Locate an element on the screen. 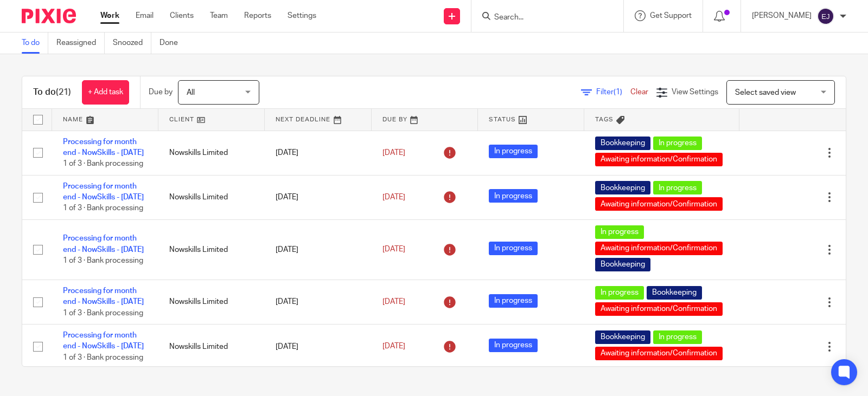 The width and height of the screenshot is (868, 396). a: Clear is located at coordinates (639, 92).